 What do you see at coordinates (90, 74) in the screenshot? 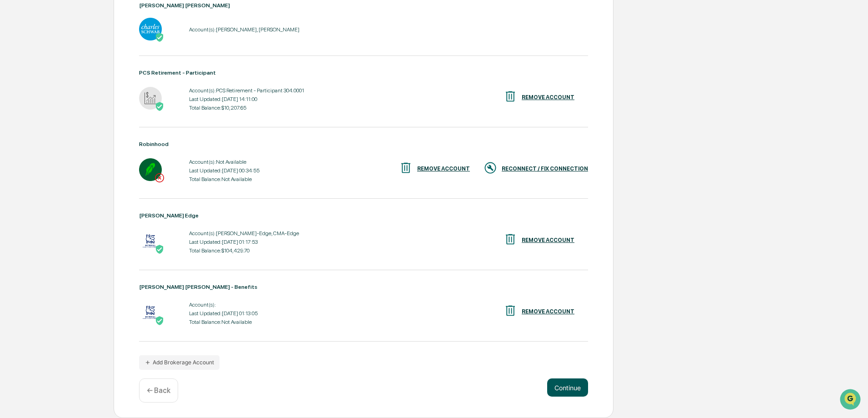
I see `div: Start new chat` at bounding box center [90, 74].